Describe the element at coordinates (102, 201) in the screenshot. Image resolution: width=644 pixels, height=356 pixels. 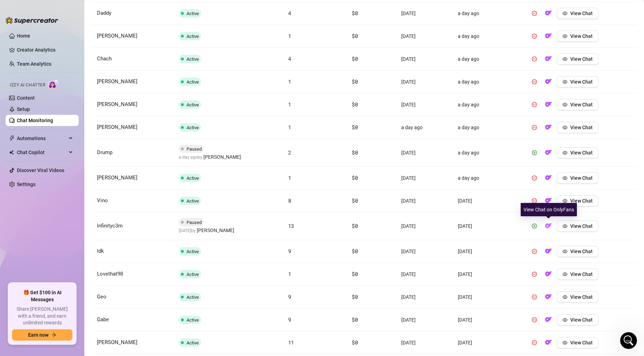
I see `span: Vino` at that location.